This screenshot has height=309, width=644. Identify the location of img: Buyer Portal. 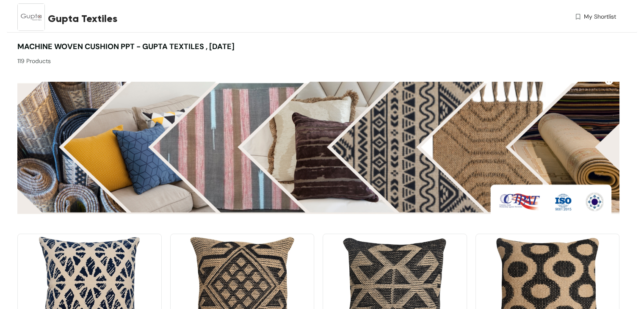
(31, 17).